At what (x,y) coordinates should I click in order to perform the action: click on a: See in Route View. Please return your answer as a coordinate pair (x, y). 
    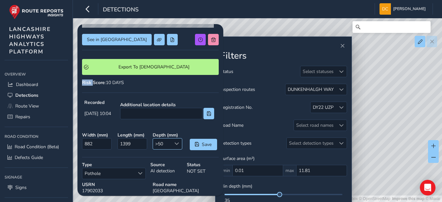
    Looking at the image, I should click on (117, 39).